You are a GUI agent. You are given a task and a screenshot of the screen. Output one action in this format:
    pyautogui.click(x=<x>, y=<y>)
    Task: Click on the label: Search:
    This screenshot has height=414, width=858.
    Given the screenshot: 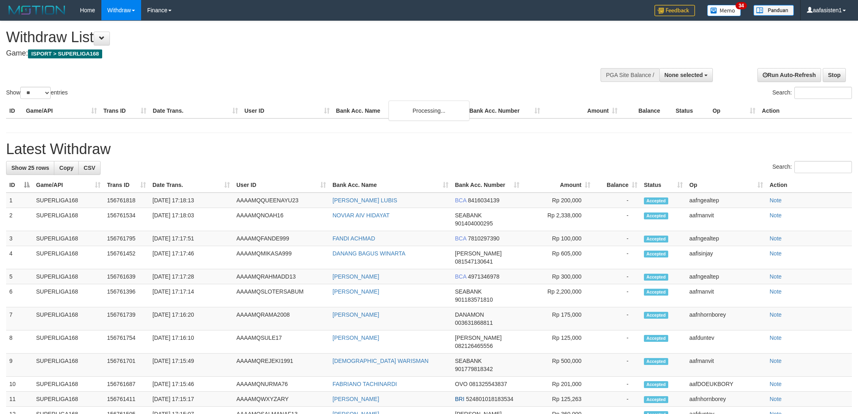 What is the action you would take?
    pyautogui.click(x=812, y=93)
    